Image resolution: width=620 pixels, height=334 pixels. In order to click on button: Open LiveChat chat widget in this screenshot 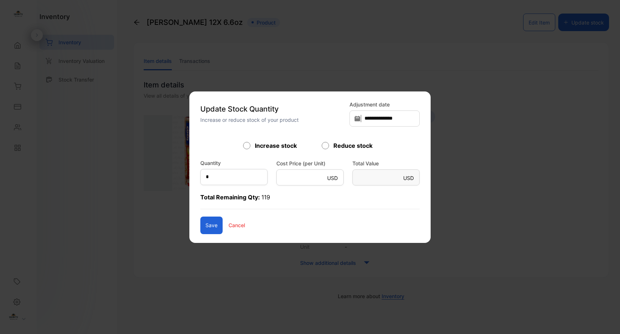, I will do `click(17, 14)`.